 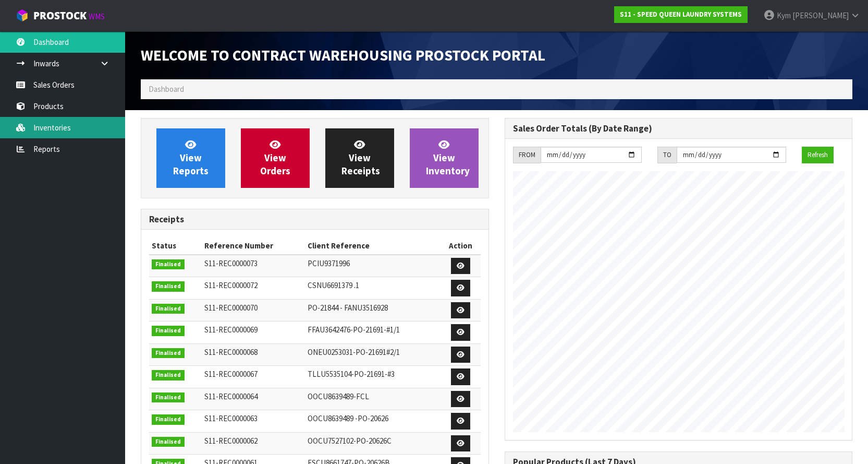 What do you see at coordinates (254, 246) in the screenshot?
I see `th: Reference Number` at bounding box center [254, 246].